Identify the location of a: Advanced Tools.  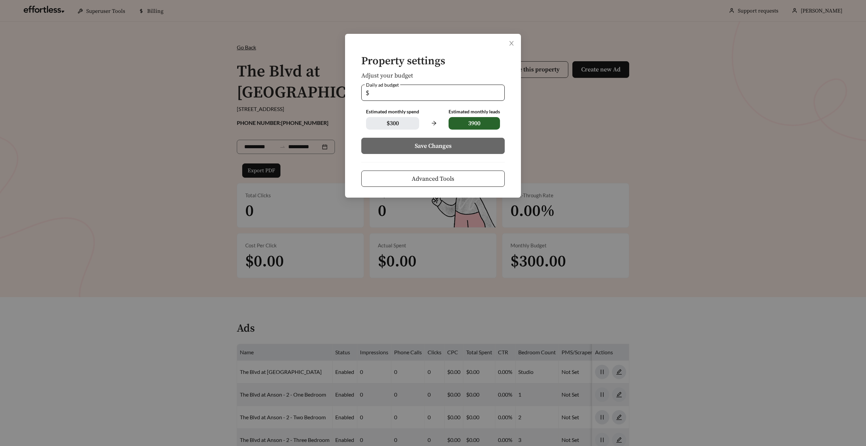
(433, 178).